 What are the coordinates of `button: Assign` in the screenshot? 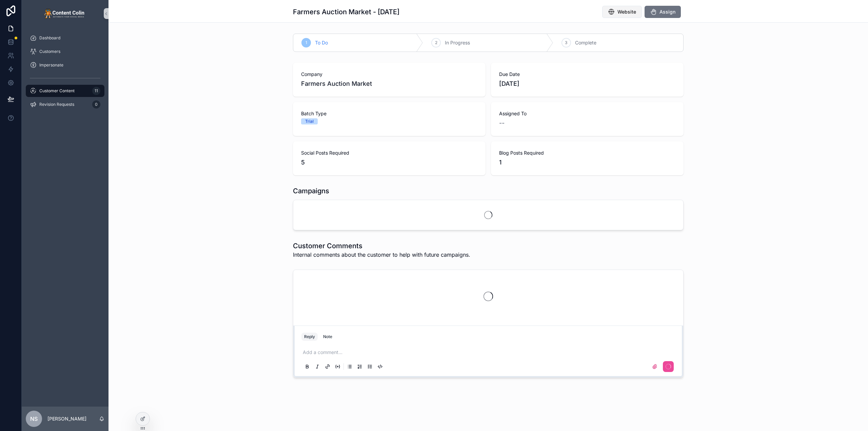 It's located at (663, 12).